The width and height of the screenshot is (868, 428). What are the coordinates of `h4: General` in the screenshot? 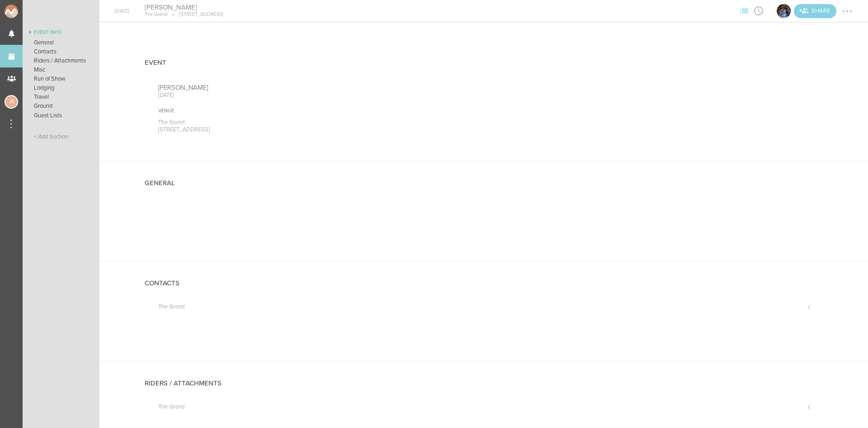 It's located at (160, 183).